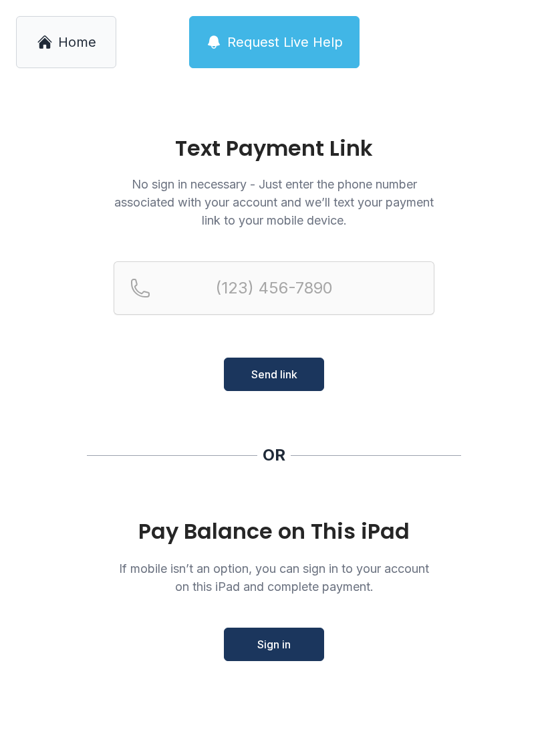 The width and height of the screenshot is (548, 756). I want to click on input: Reservation phone number, so click(274, 288).